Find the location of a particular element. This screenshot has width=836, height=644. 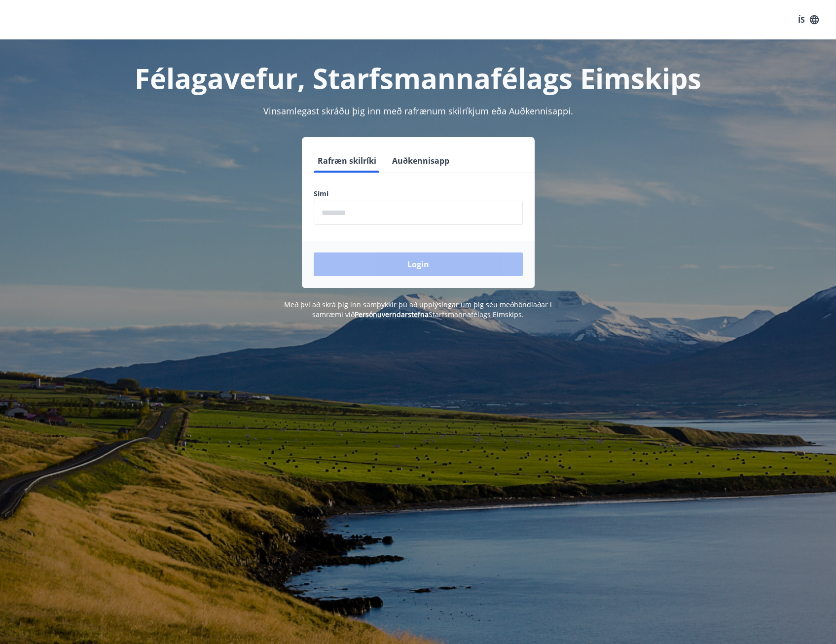

label: Sími is located at coordinates (418, 194).